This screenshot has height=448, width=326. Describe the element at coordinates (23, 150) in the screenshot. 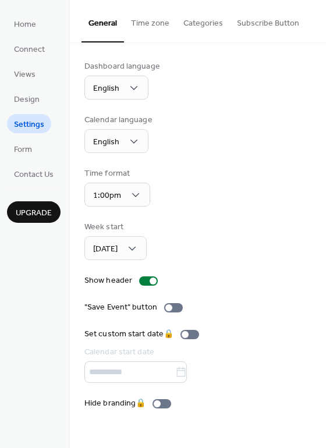

I see `span: Form` at that location.